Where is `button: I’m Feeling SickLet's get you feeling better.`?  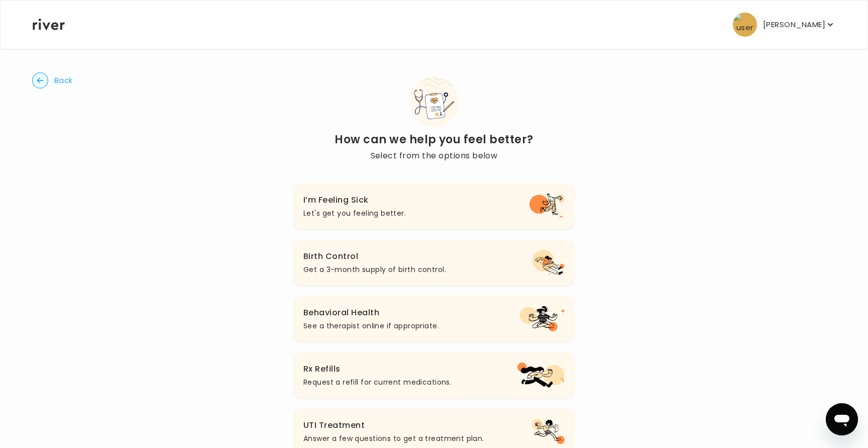 button: I’m Feeling SickLet's get you feeling better. is located at coordinates (434, 206).